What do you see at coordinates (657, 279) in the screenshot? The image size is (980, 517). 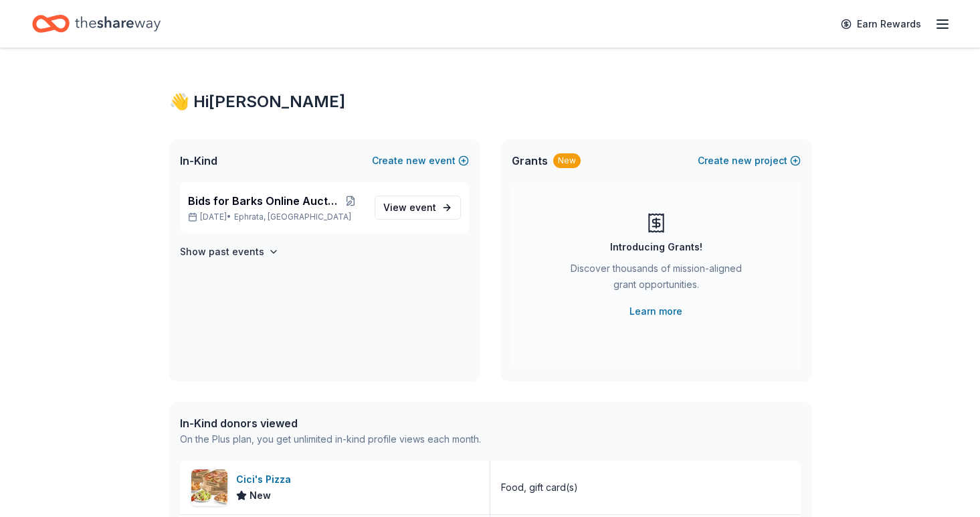 I see `div: Discover thousands of mission-aligned grant opportunities.` at bounding box center [657, 279].